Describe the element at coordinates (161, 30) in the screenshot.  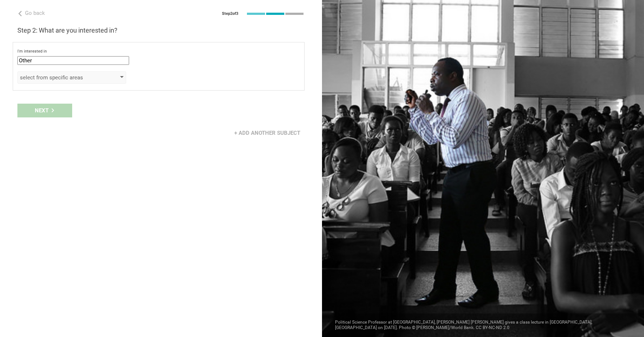
I see `h3: Step 2: What are you interested in?` at that location.